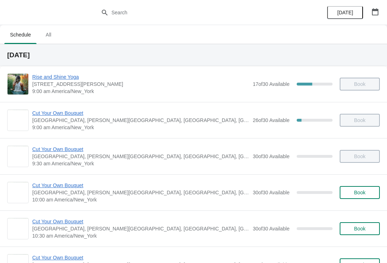  Describe the element at coordinates (271, 84) in the screenshot. I see `span: 17 of 30 Available` at that location.